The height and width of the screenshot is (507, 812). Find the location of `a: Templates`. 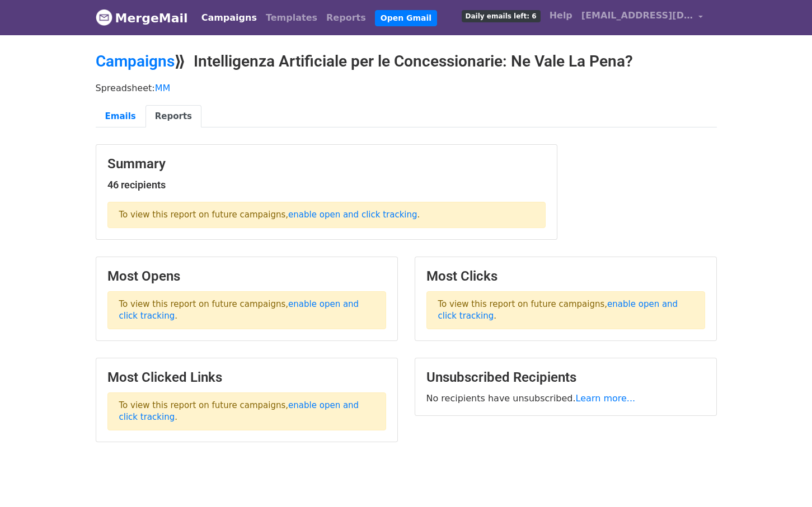

a: Templates is located at coordinates (292, 18).